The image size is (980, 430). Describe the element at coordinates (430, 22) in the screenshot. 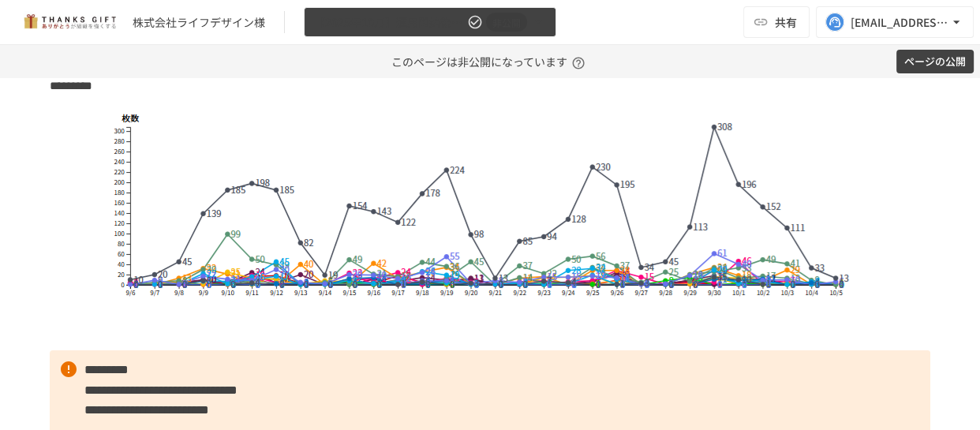

I see `button: 【2025年10月】運用開始後振り返りミーティング非公開` at that location.